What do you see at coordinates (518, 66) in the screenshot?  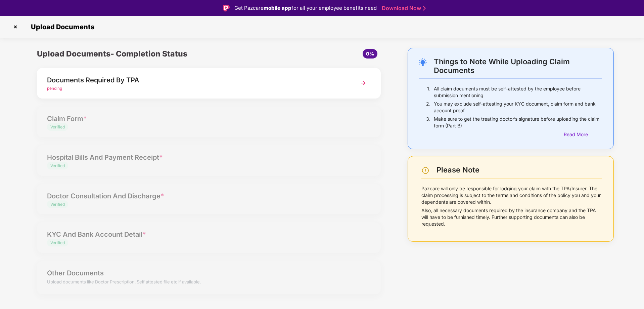 I see `div: Things to Note While Uploading Claim Documents` at bounding box center [518, 66].